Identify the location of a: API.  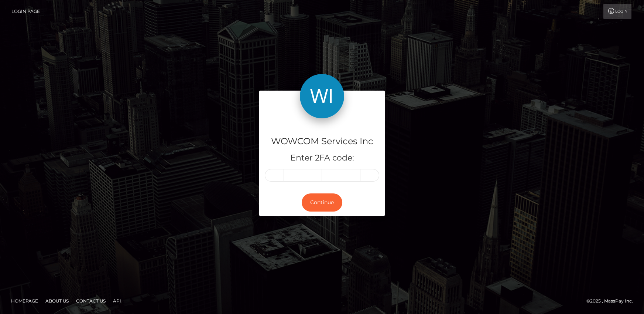
(117, 301).